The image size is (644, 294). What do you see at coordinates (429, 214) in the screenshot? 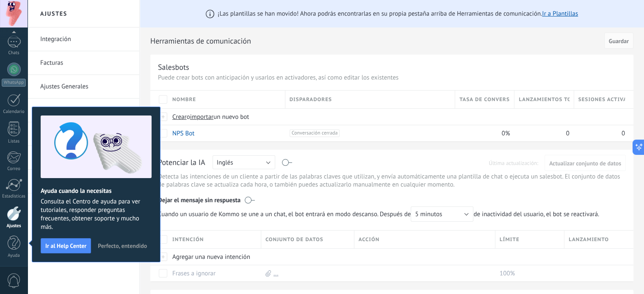
I see `span: 5 minutos` at bounding box center [429, 214].